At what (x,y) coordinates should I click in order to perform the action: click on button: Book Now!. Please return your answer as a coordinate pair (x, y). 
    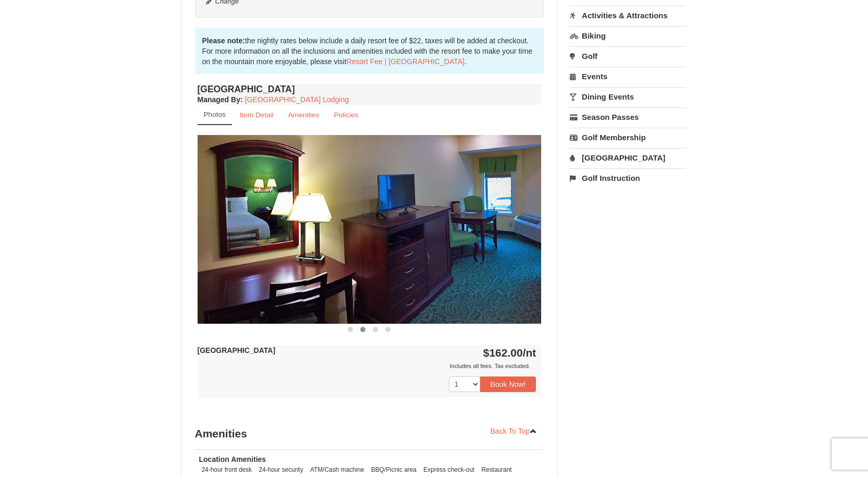
    Looking at the image, I should click on (508, 385).